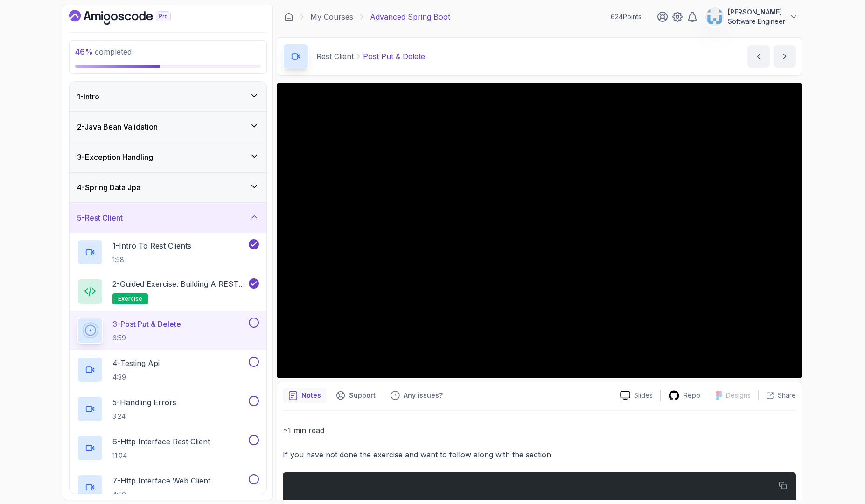 The image size is (865, 504). Describe the element at coordinates (684, 396) in the screenshot. I see `a: Repo` at that location.